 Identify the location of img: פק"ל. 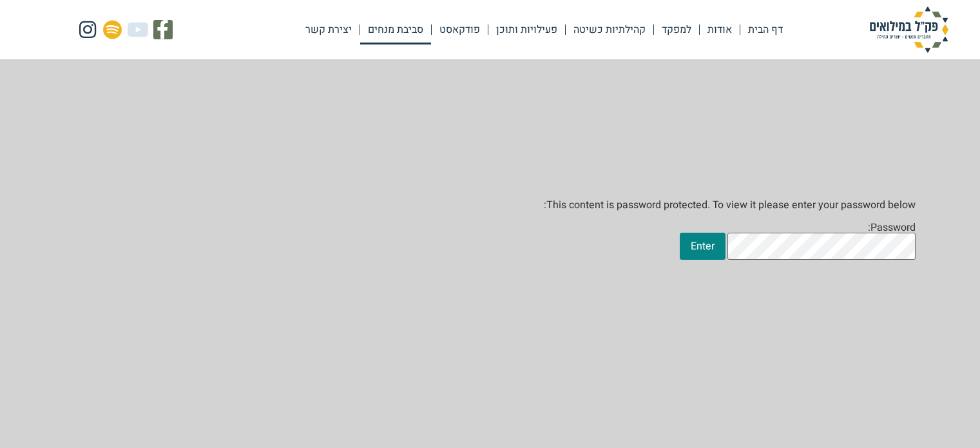
(909, 30).